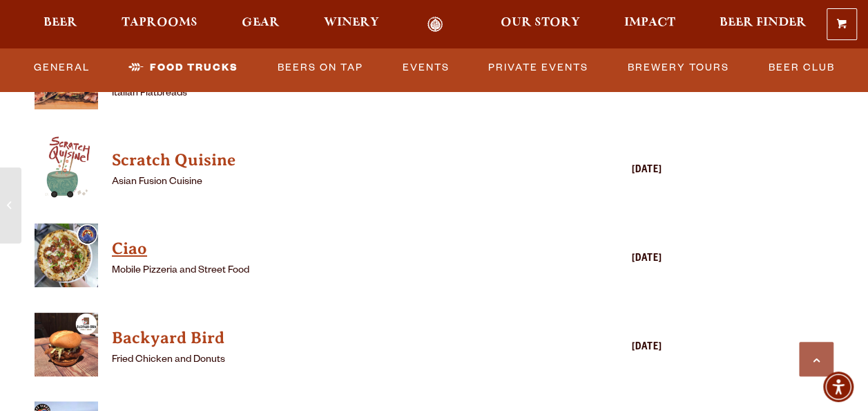 Image resolution: width=868 pixels, height=411 pixels. What do you see at coordinates (61, 67) in the screenshot?
I see `a: General` at bounding box center [61, 67].